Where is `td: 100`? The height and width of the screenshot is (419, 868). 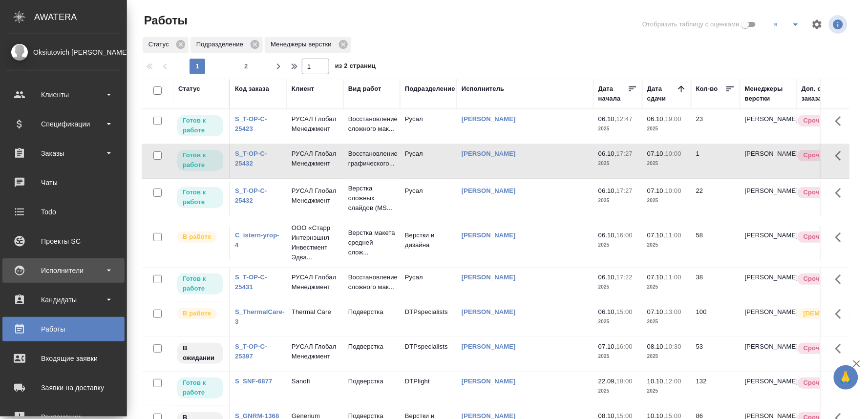 td: 100 is located at coordinates (716, 319).